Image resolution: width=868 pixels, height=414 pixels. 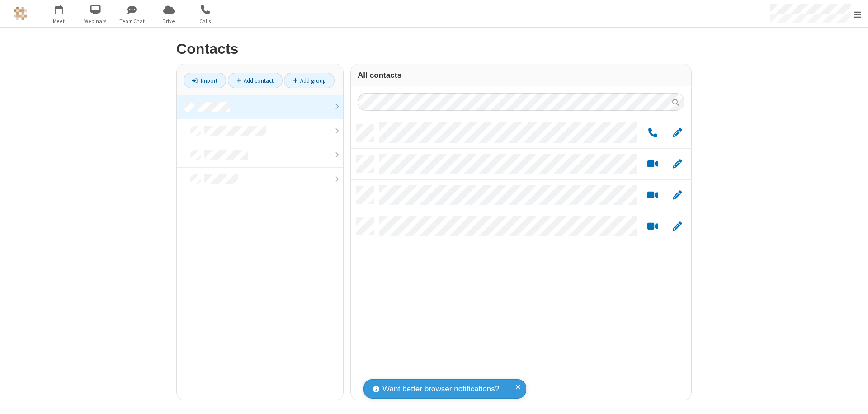 I want to click on img: QA Selenium DO NOT DELETE OR CHANGE, so click(x=20, y=14).